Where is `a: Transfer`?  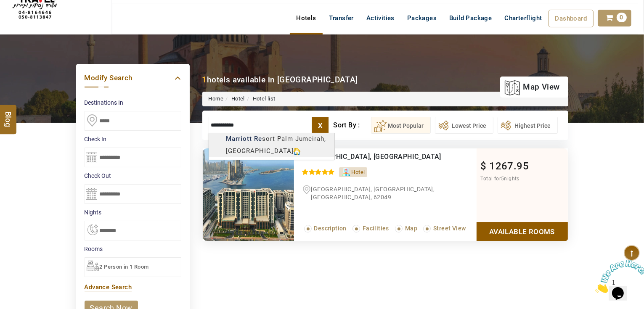
a: Transfer is located at coordinates (341, 18).